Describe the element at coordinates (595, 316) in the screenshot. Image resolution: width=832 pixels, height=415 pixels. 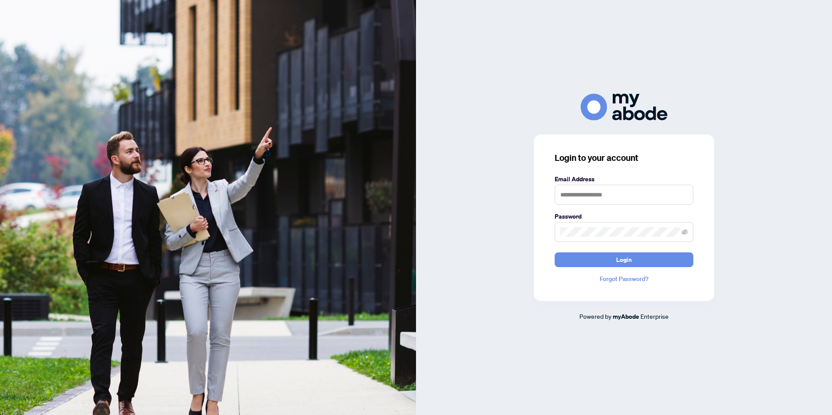
I see `span: Powered by` at that location.